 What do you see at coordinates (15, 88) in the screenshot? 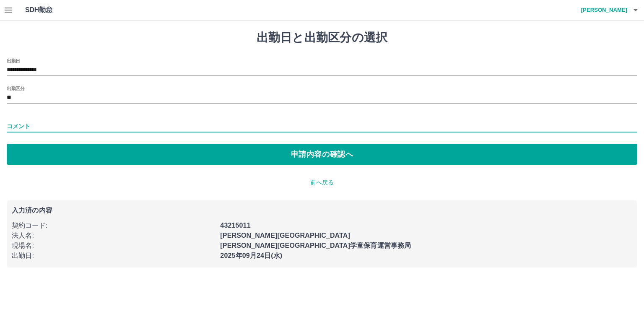
I see `label: 出勤区分` at bounding box center [15, 88].